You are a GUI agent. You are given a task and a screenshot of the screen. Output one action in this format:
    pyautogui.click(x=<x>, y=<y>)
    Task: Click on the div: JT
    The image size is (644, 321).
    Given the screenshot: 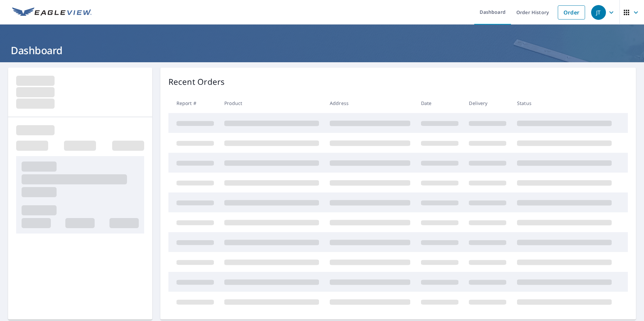 What is the action you would take?
    pyautogui.click(x=598, y=13)
    